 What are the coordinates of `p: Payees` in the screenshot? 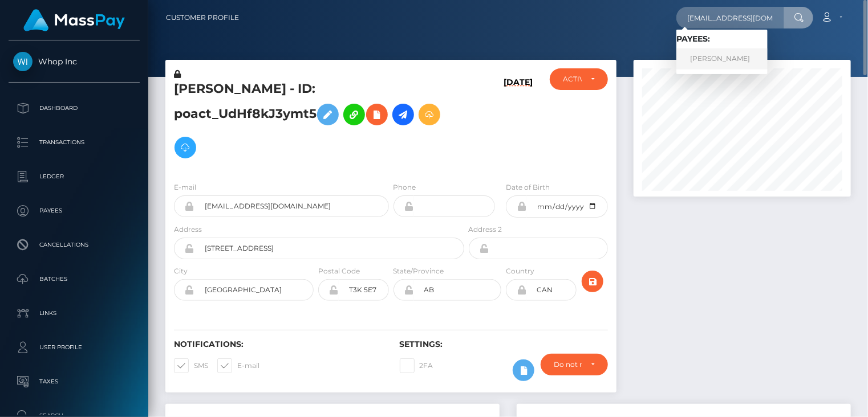 It's located at (74, 211).